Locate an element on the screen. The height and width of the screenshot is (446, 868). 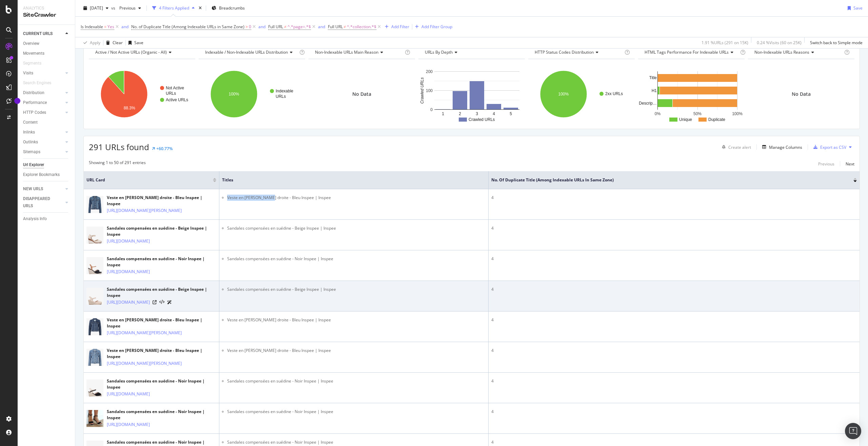
div: times is located at coordinates (200, 8).